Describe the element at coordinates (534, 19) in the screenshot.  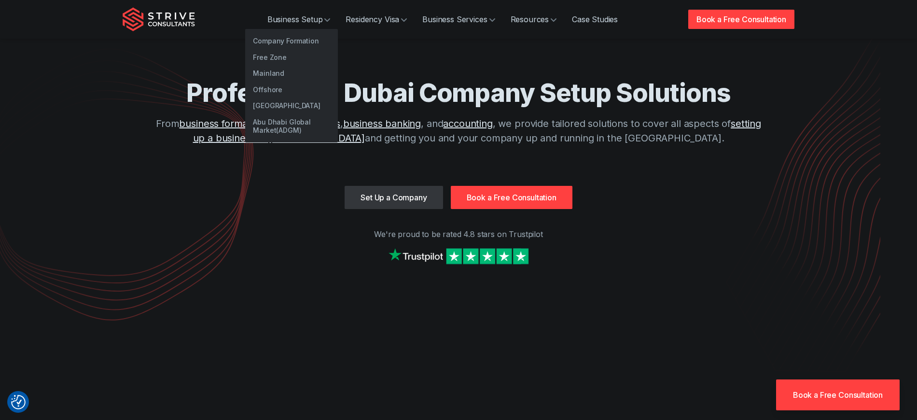
I see `a: Resources` at that location.